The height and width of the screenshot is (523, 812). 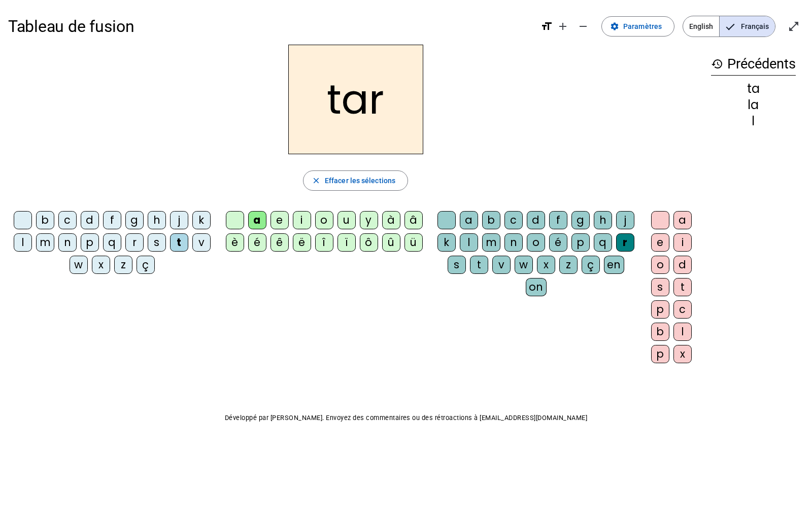 I want to click on h3: Précédents, so click(x=753, y=64).